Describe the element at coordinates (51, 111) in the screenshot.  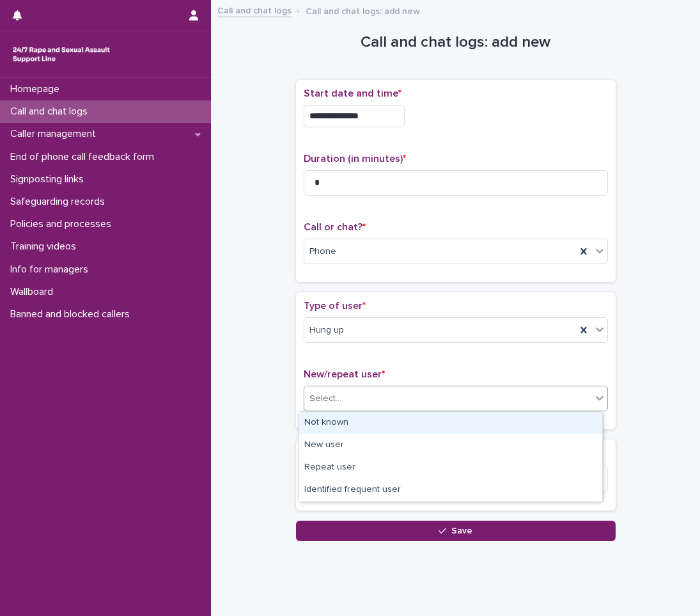
I see `p: Call and chat logs` at that location.